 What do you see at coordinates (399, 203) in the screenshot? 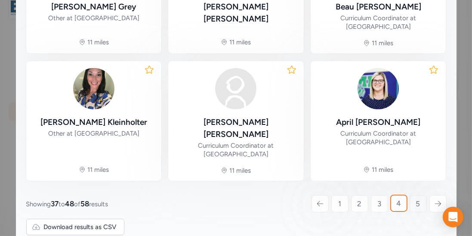
I see `span: 4` at bounding box center [399, 203].